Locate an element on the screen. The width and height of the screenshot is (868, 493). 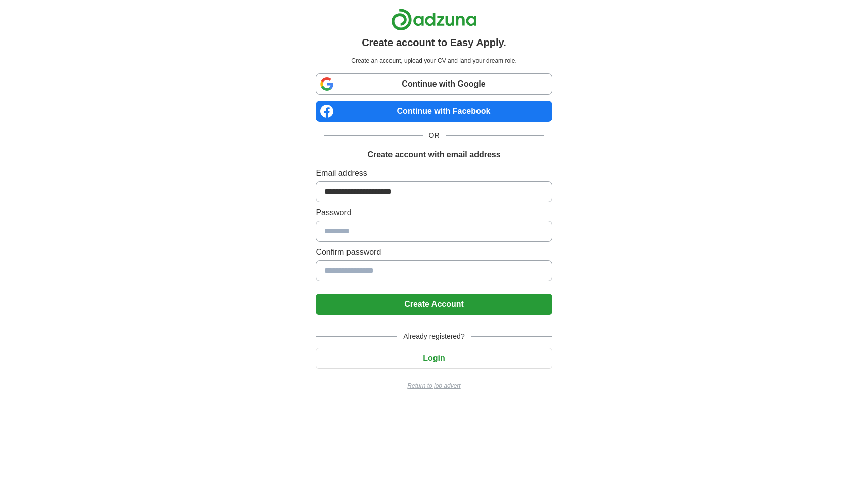
span: Already registered? is located at coordinates (434, 337).